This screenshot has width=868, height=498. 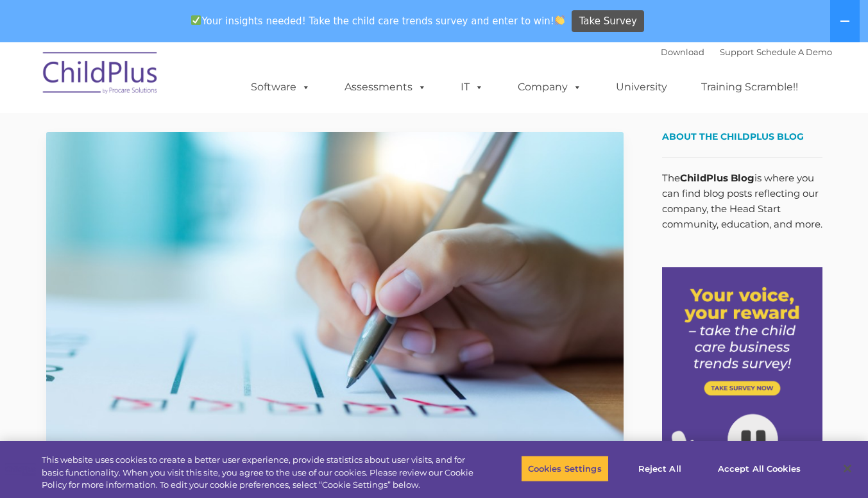 What do you see at coordinates (641, 87) in the screenshot?
I see `a: University` at bounding box center [641, 87].